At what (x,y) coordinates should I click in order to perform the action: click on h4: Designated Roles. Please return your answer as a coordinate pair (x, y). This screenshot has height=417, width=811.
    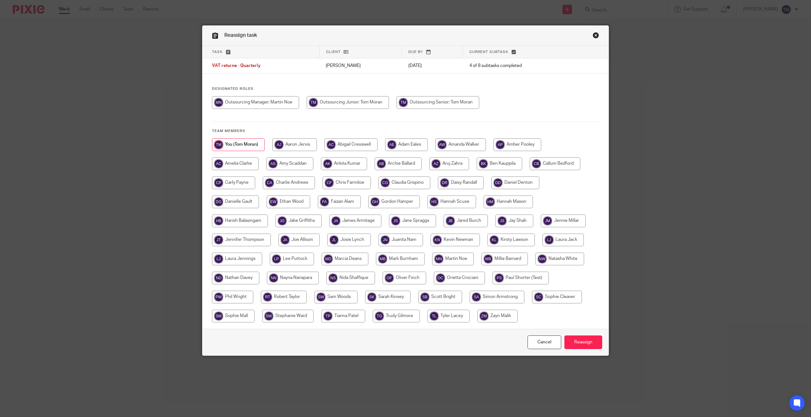
    Looking at the image, I should click on (405, 89).